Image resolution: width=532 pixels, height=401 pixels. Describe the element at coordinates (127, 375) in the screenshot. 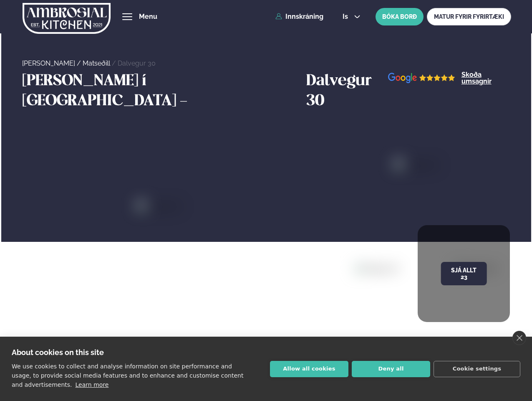

I see `p: We use cookies to collect and analyse information on site performance and usage, to provide socia...` at that location.